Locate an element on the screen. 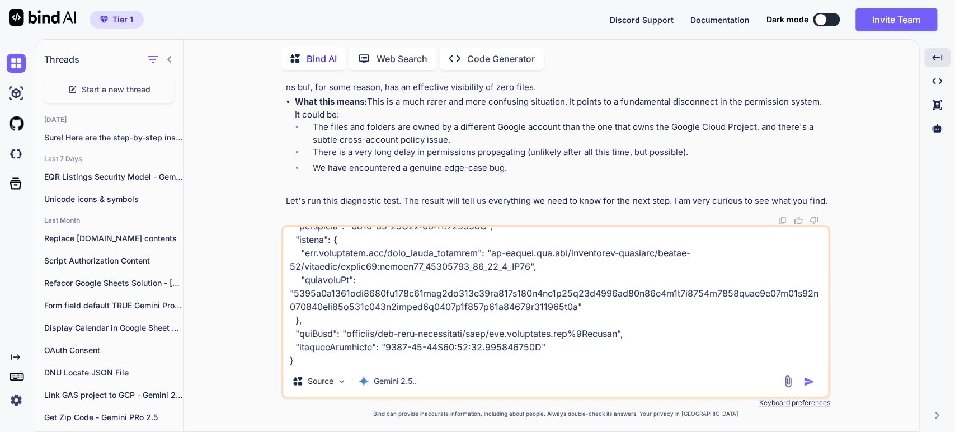 The width and height of the screenshot is (955, 432). img: copy is located at coordinates (783, 220).